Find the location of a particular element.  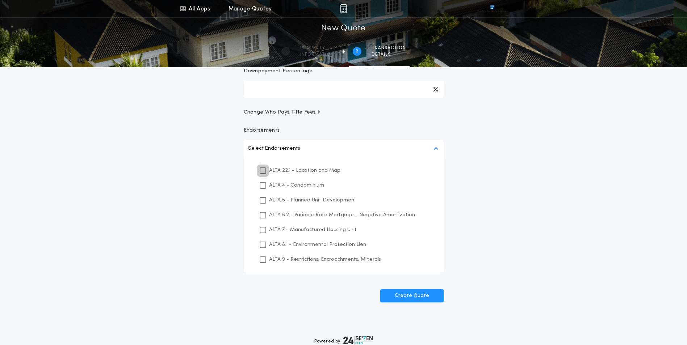

span: Change Who Pays Title Fees is located at coordinates (282, 113).